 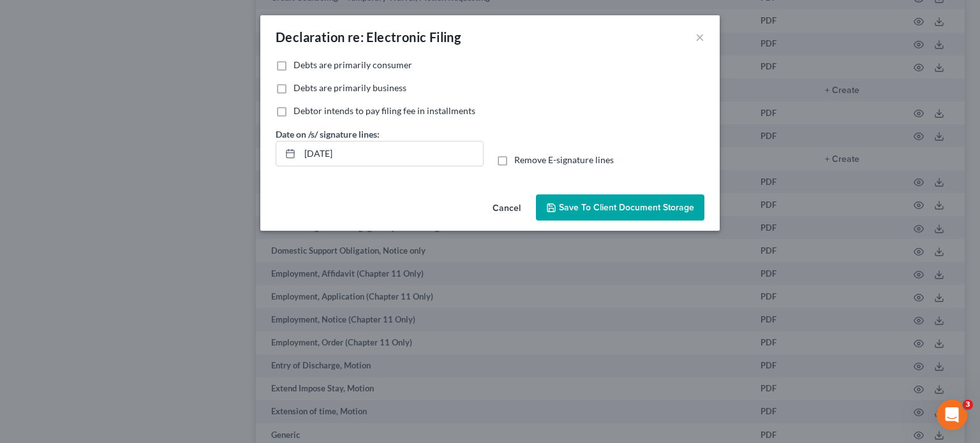 I want to click on span: 3, so click(x=968, y=405).